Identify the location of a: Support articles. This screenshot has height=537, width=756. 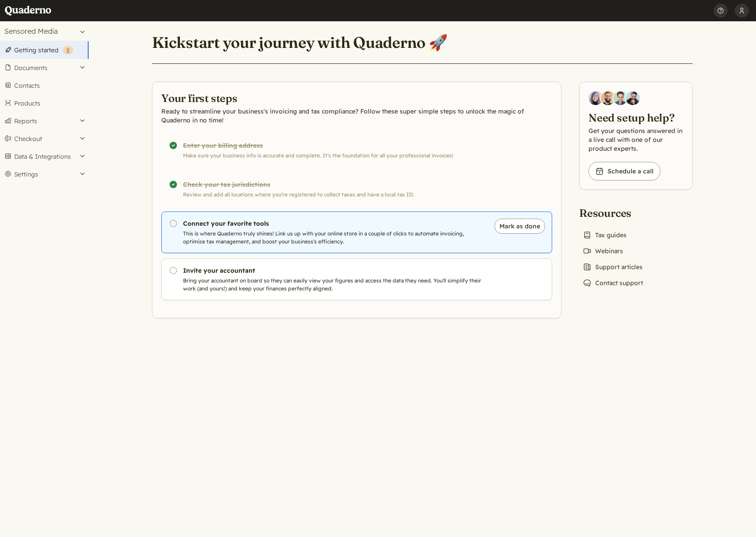
(613, 266).